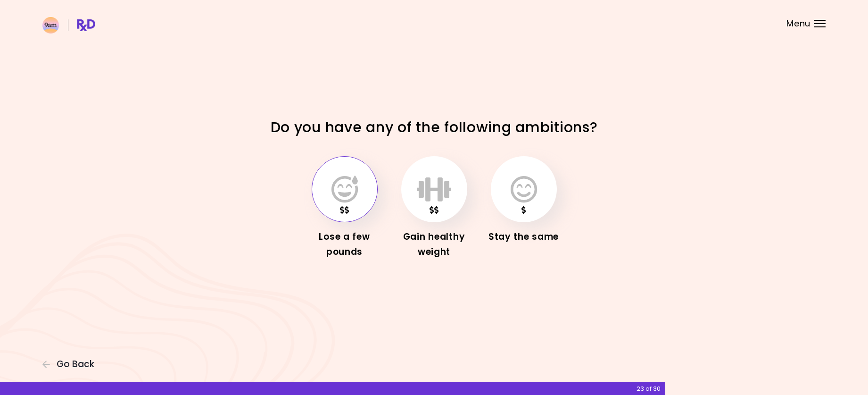  I want to click on img: RxDiet, so click(69, 25).